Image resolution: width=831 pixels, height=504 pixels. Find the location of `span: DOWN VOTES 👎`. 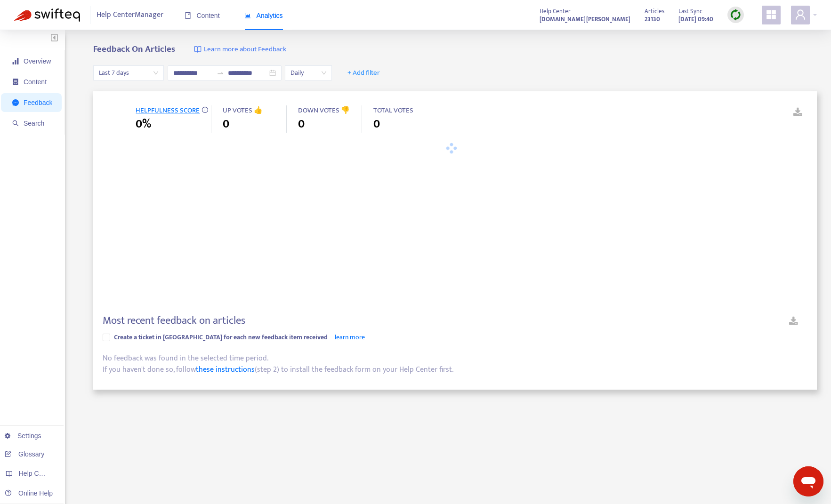

span: DOWN VOTES 👎 is located at coordinates (324, 110).